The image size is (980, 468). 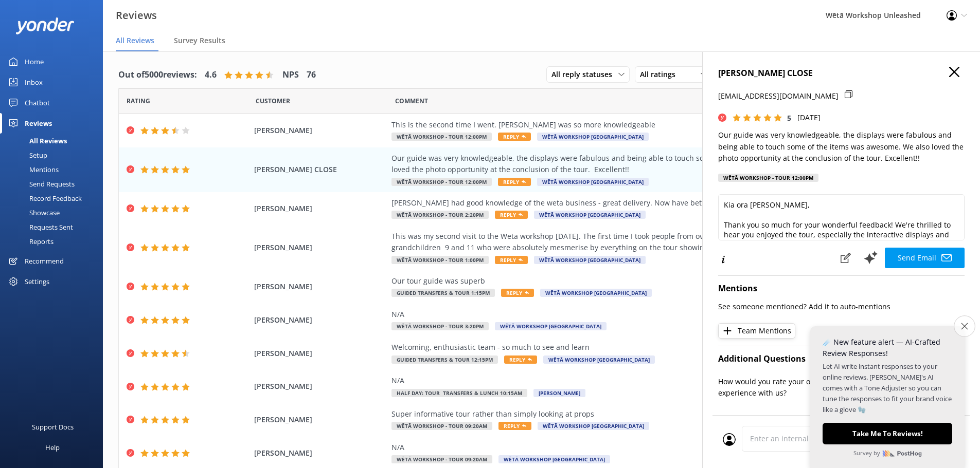 I want to click on span: Guided Transfers & Tour 1:15pm, so click(x=443, y=293).